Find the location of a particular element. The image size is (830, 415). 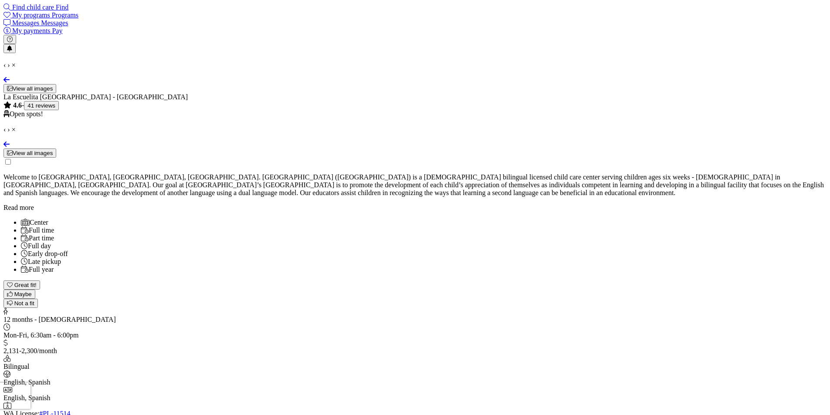

a: Messages Messages is located at coordinates (415, 23).